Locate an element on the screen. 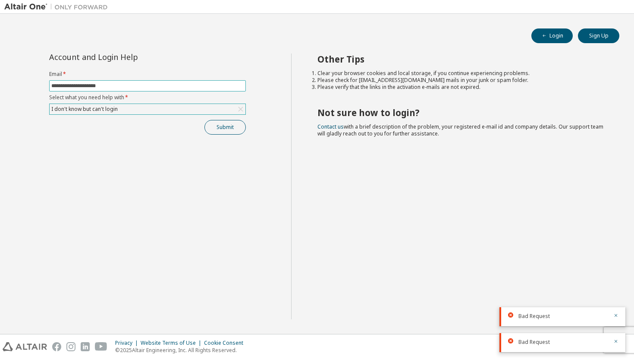 The height and width of the screenshot is (359, 634). div: Website Terms of Use is located at coordinates (172, 343).